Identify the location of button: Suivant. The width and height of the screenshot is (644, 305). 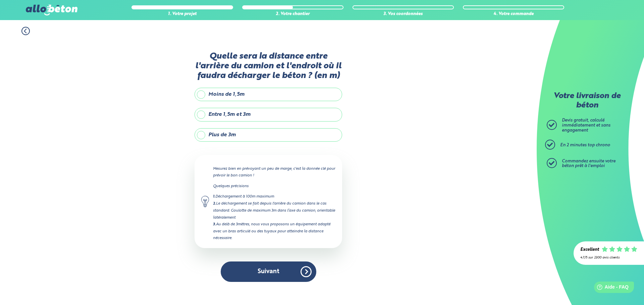
(269, 272).